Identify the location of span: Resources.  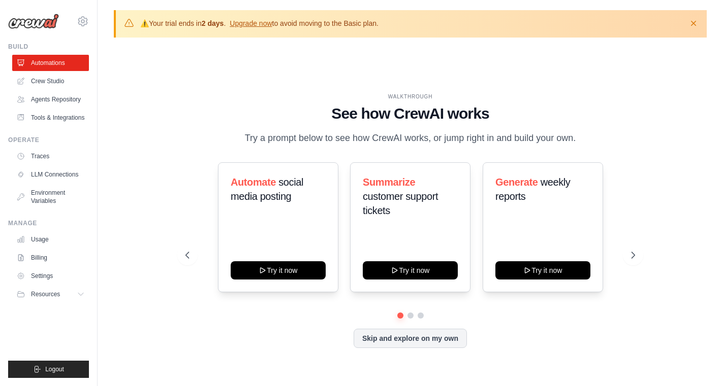
(45, 295).